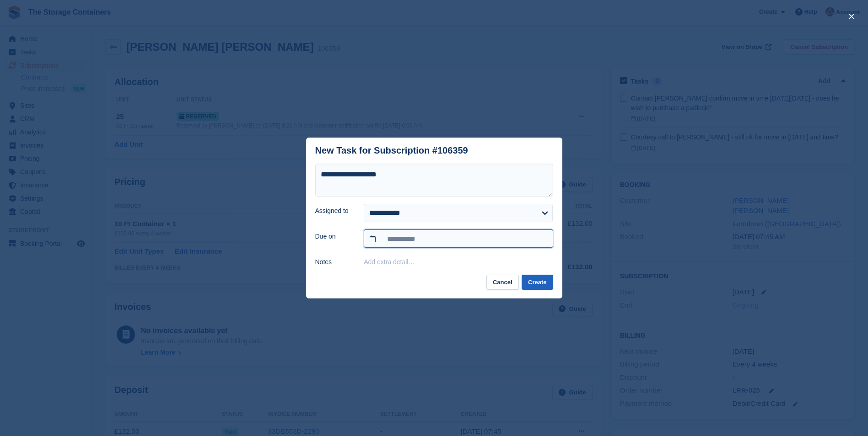  I want to click on button: Cancel, so click(502, 282).